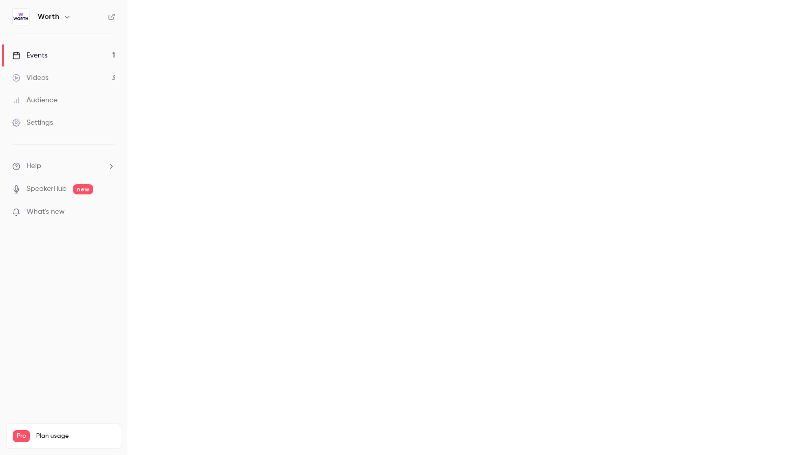  What do you see at coordinates (46, 189) in the screenshot?
I see `a: SpeakerHub` at bounding box center [46, 189].